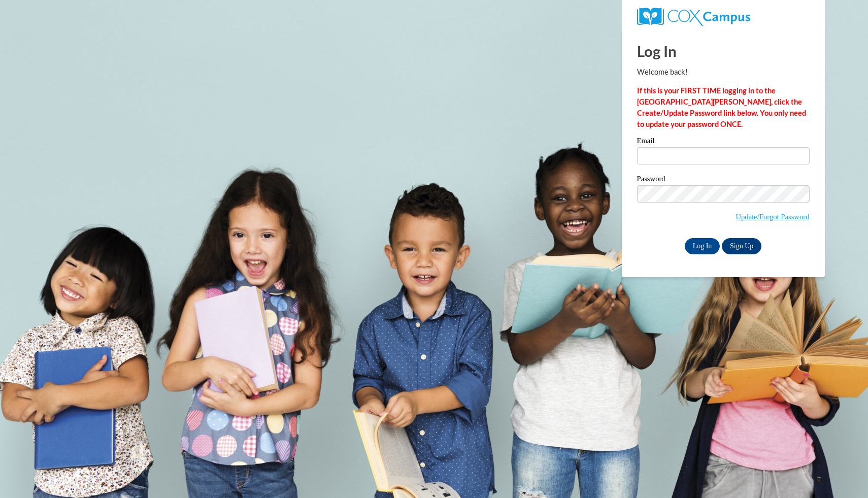  I want to click on a: Update/Forgot Password, so click(772, 217).